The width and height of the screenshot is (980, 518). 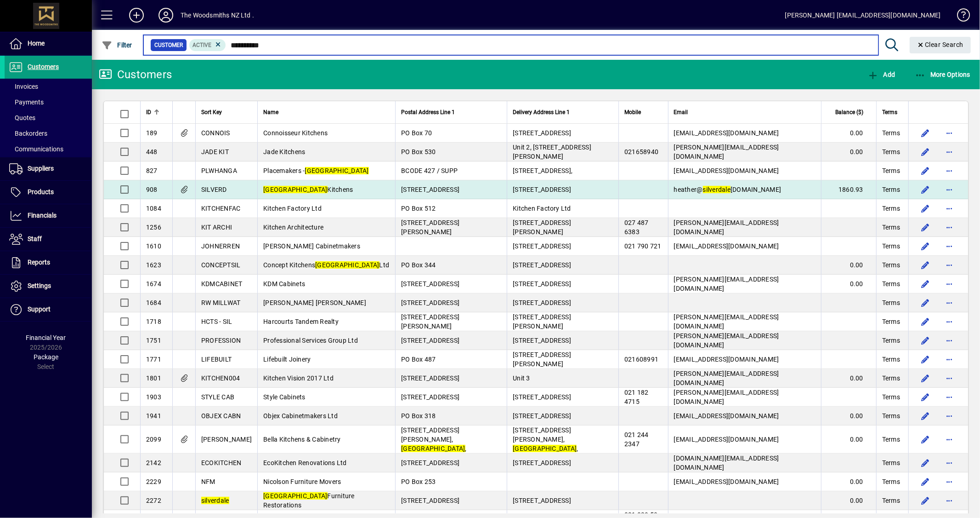 I want to click on span: Active, so click(x=202, y=45).